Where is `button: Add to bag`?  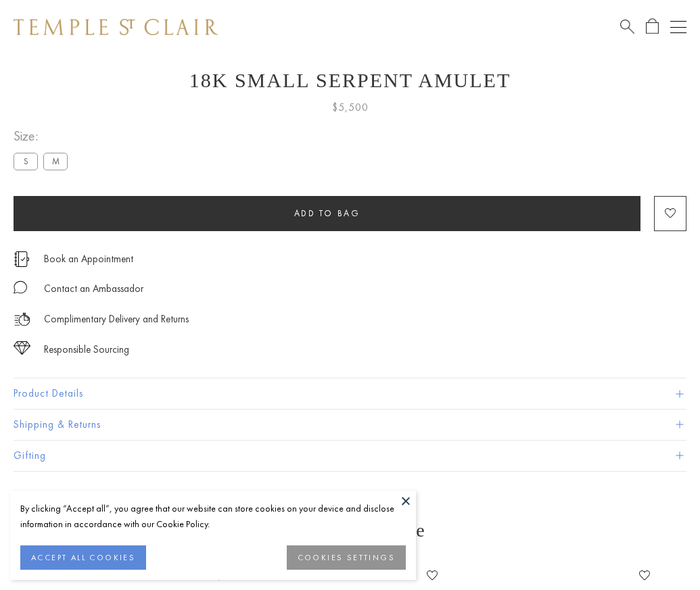 button: Add to bag is located at coordinates (327, 214).